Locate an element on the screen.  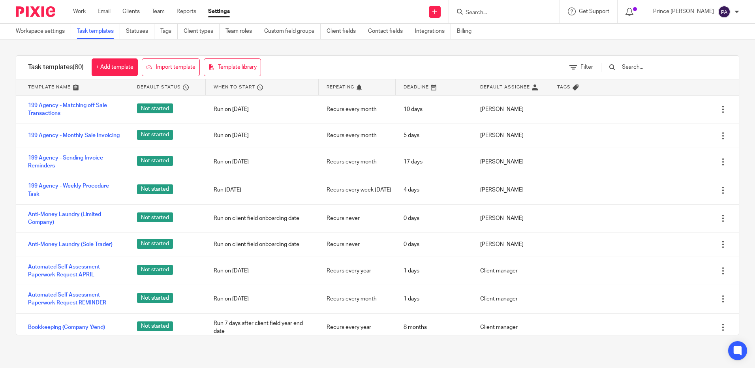
span: Repeating is located at coordinates (340, 87).